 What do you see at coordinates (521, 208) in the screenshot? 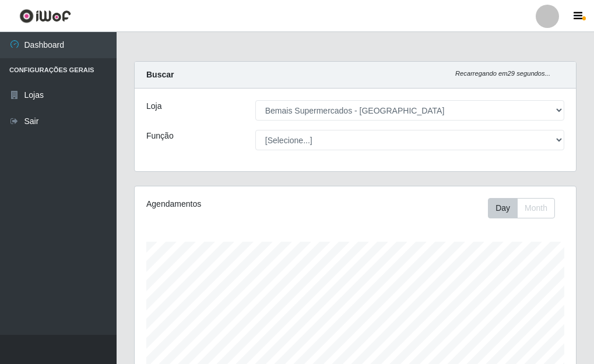
I see `div: First group` at bounding box center [521, 208].